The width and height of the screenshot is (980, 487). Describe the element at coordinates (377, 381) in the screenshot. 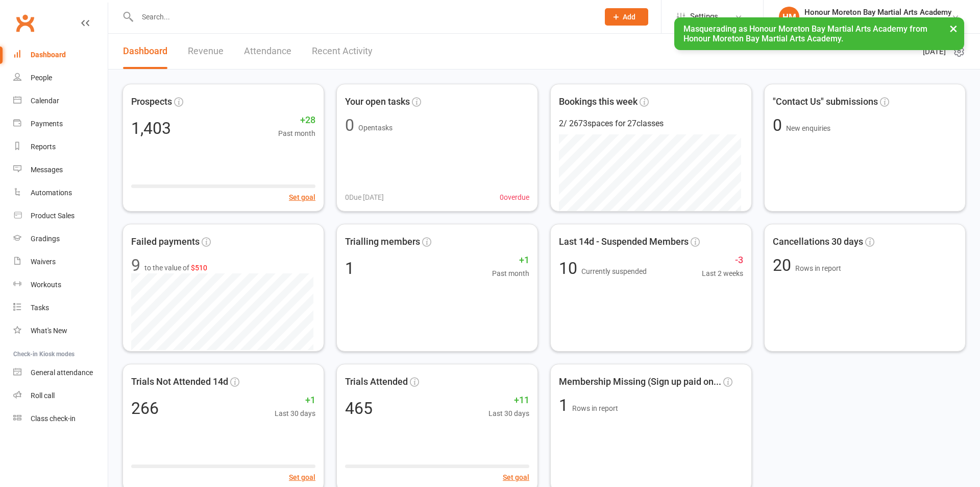

I see `span: Trials Attended` at that location.